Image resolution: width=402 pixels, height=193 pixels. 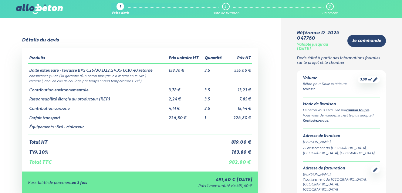 I want to click on div: Adresse de facturation, so click(x=336, y=169).